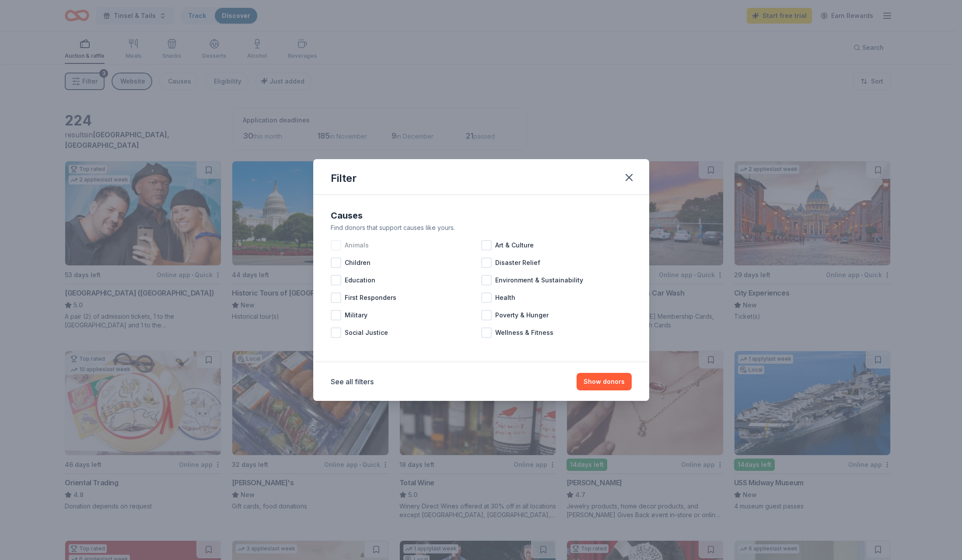 The height and width of the screenshot is (560, 962). What do you see at coordinates (352, 381) in the screenshot?
I see `button: See all filters` at bounding box center [352, 381].